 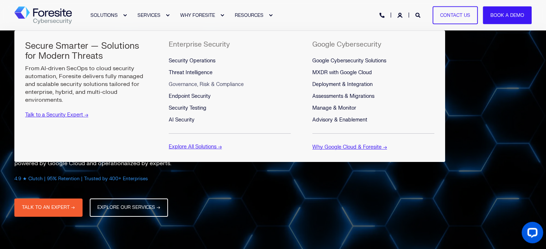 What do you see at coordinates (349, 61) in the screenshot?
I see `span: Google Cybersecurity Solutions` at bounding box center [349, 61].